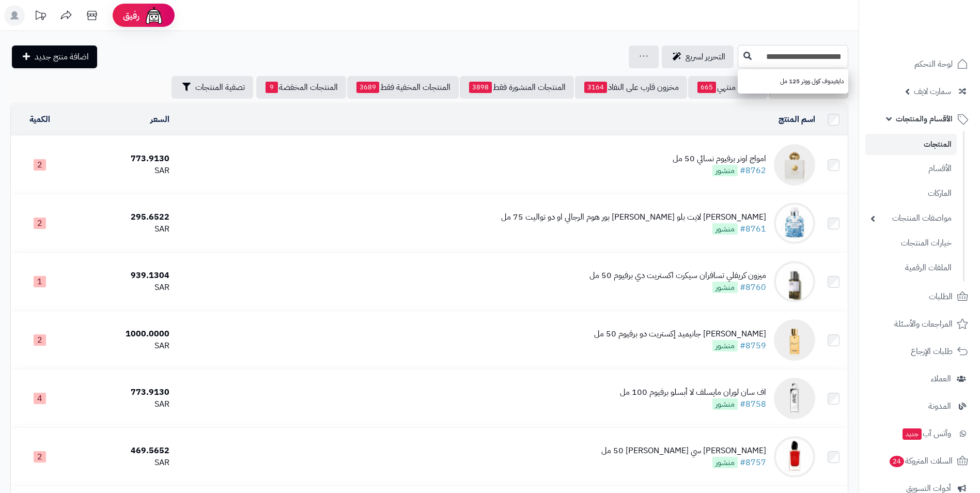 The height and width of the screenshot is (493, 980). I want to click on a: المراجعات والأسئلة, so click(920, 324).